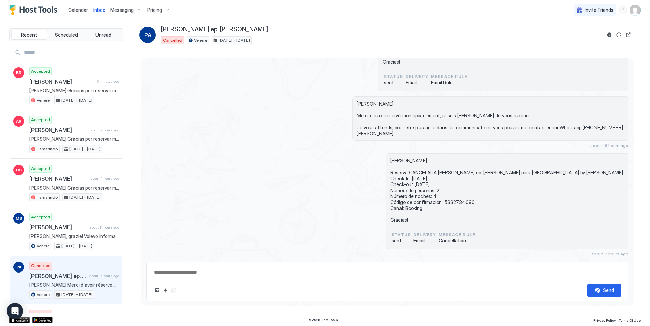 The height and width of the screenshot is (326, 650). Describe the element at coordinates (20, 320) in the screenshot. I see `div: App Store` at that location.